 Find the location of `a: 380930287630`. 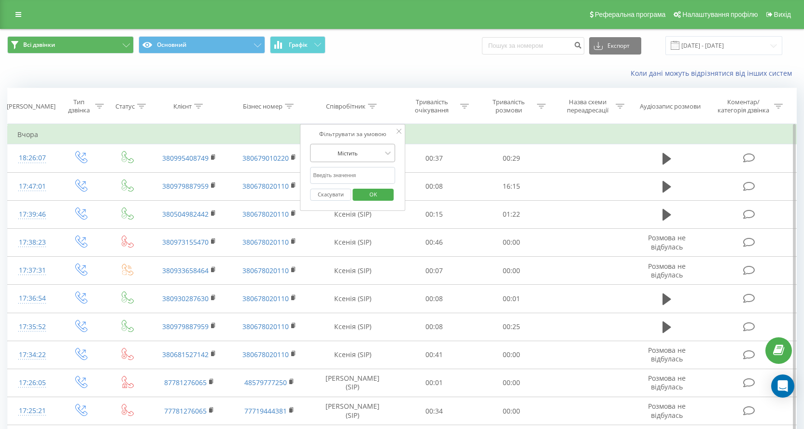

a: 380930287630 is located at coordinates (185, 298).